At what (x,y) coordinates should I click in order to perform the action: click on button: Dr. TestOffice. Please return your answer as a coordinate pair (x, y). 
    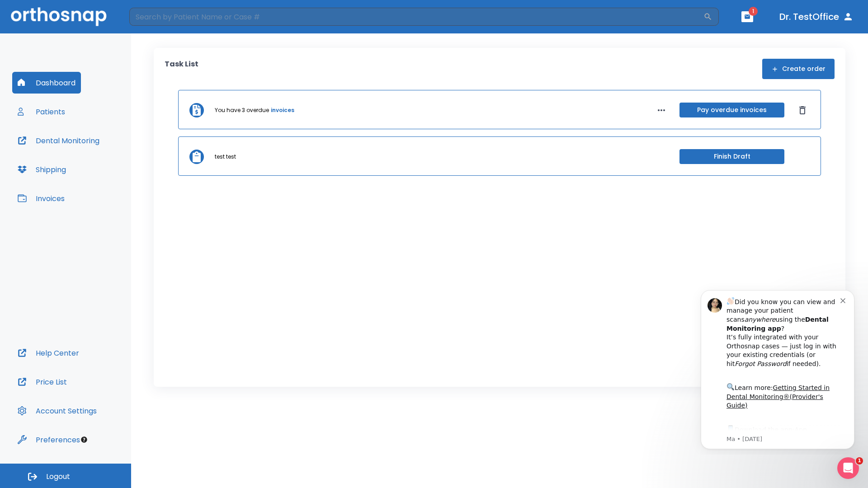
    Looking at the image, I should click on (817, 17).